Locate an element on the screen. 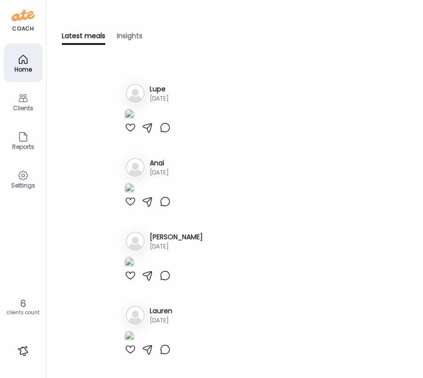 The height and width of the screenshot is (378, 423). div: 6 is located at coordinates (23, 303).